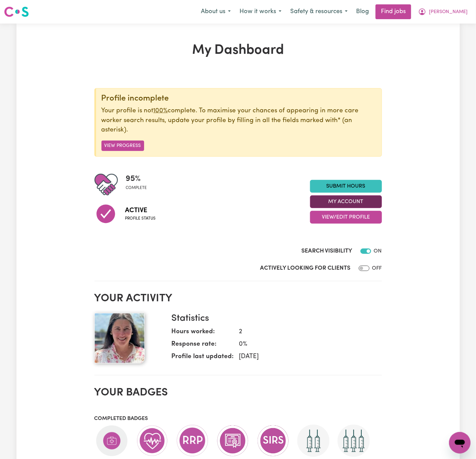 This screenshot has width=476, height=459. I want to click on img: Careseekers logo, so click(17, 12).